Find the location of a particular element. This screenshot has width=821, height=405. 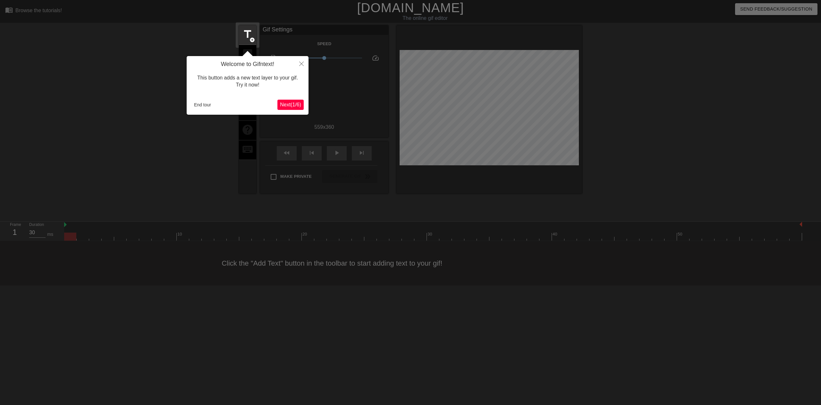

div: This button adds a new text layer to your gif. Try it now! is located at coordinates (248, 81).